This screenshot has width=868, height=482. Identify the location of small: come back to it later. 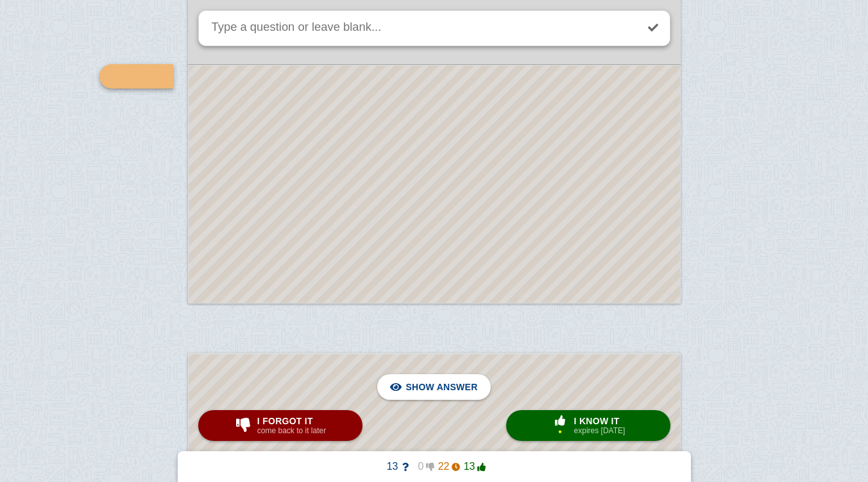
(291, 430).